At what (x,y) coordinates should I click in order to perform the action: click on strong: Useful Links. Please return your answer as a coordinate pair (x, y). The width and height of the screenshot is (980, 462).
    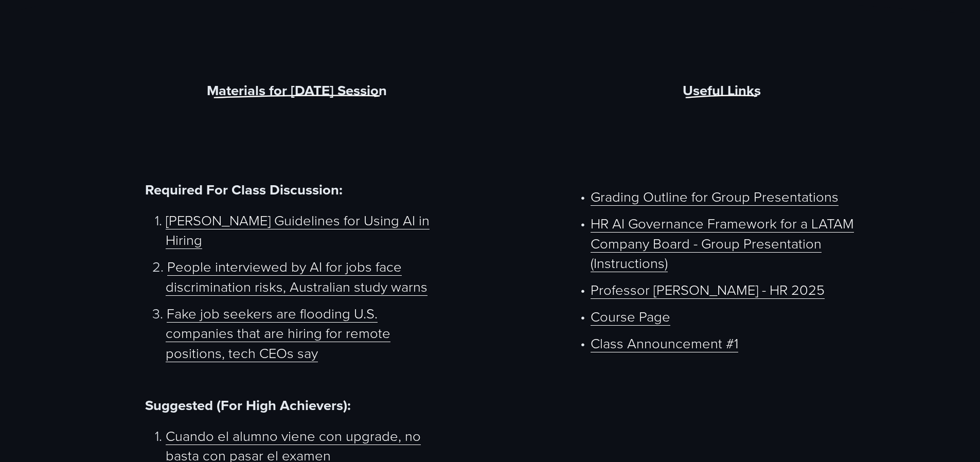
    Looking at the image, I should click on (722, 90).